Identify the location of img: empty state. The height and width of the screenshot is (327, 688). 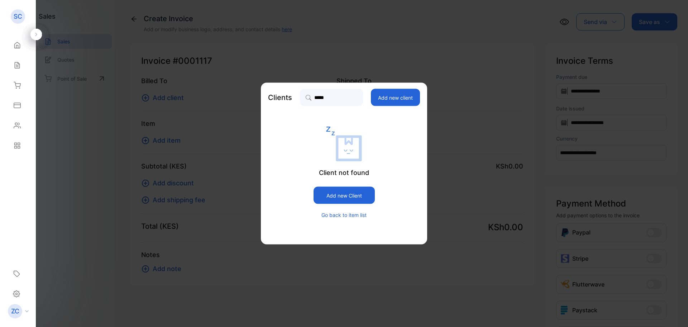
(344, 144).